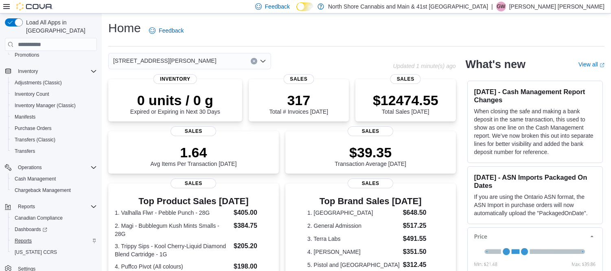 This screenshot has height=271, width=611. What do you see at coordinates (54, 94) in the screenshot?
I see `button: Inventory Count` at bounding box center [54, 94].